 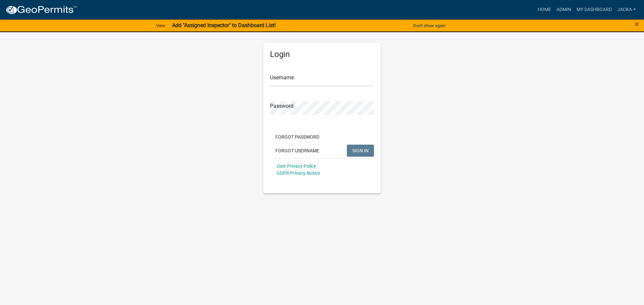 What do you see at coordinates (224, 25) in the screenshot?
I see `strong: Add "Assigned Inspector" to Dashboard List!` at bounding box center [224, 25].